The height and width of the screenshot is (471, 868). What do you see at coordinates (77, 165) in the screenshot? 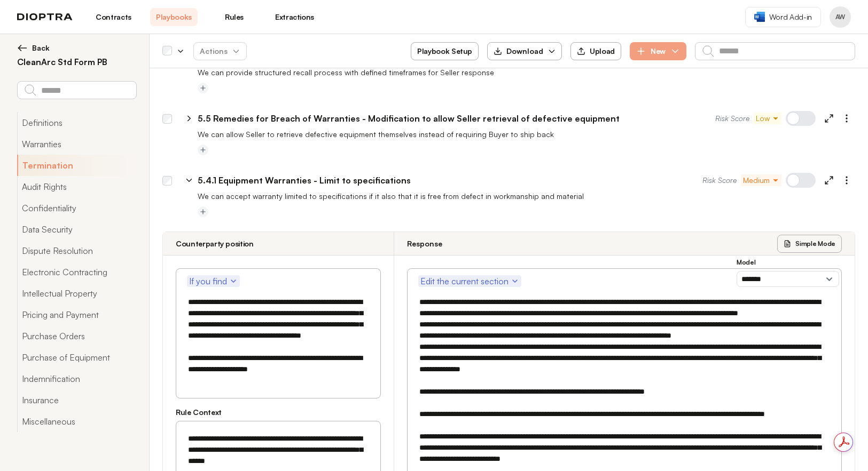
I see `button: Termination` at bounding box center [77, 165].